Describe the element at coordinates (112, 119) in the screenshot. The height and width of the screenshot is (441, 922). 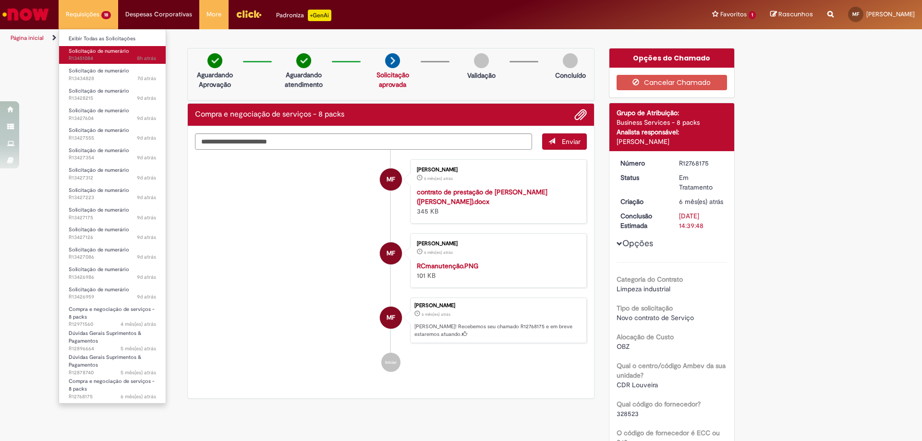
I see `span: R13427604` at that location.